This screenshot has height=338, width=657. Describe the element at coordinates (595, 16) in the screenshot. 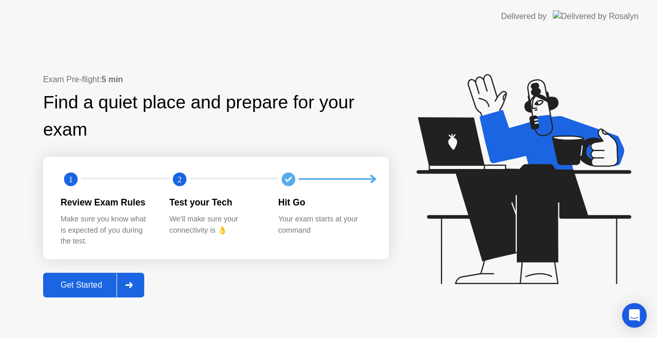

I see `img: Delivered by Rosalyn` at that location.